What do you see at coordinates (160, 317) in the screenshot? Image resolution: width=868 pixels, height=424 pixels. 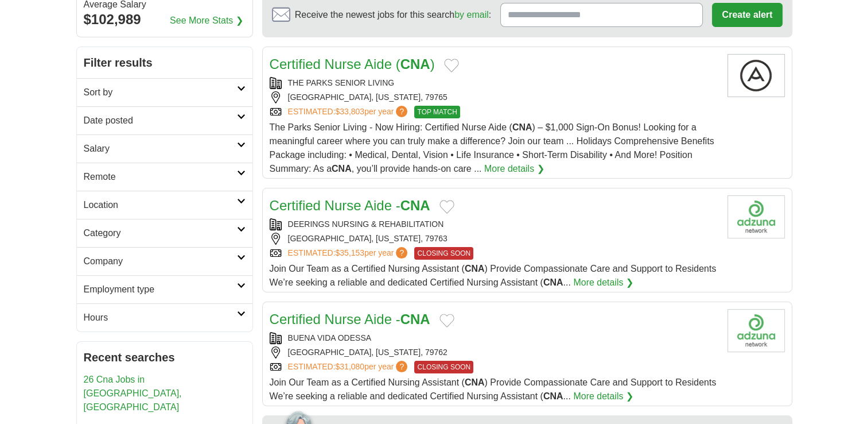 I see `h2: Hours` at bounding box center [160, 317].